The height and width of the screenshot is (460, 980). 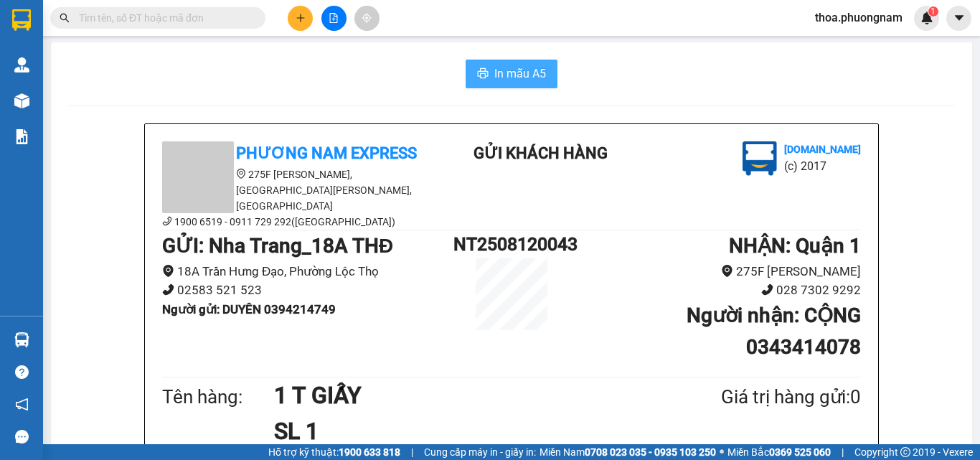 I want to click on span: copyright, so click(x=906, y=452).